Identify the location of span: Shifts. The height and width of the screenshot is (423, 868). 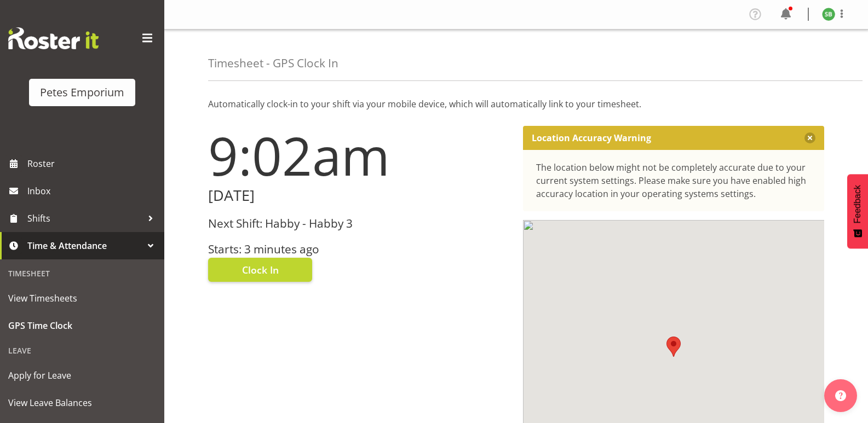
(84, 218).